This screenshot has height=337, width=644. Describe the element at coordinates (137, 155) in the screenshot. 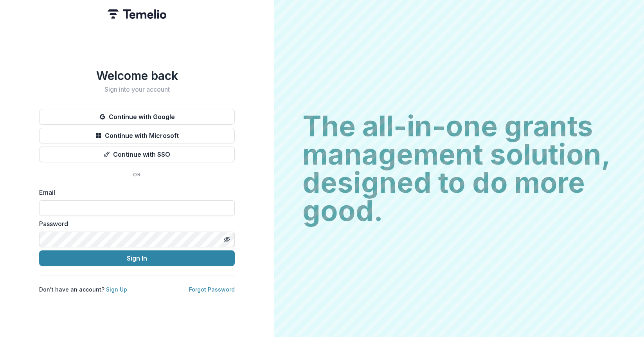

I see `button: Continue with SSO` at that location.